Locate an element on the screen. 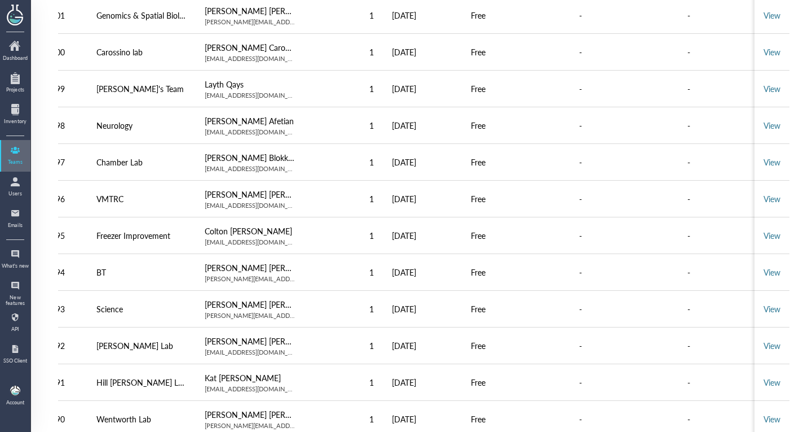  td: 2093 is located at coordinates (63, 309).